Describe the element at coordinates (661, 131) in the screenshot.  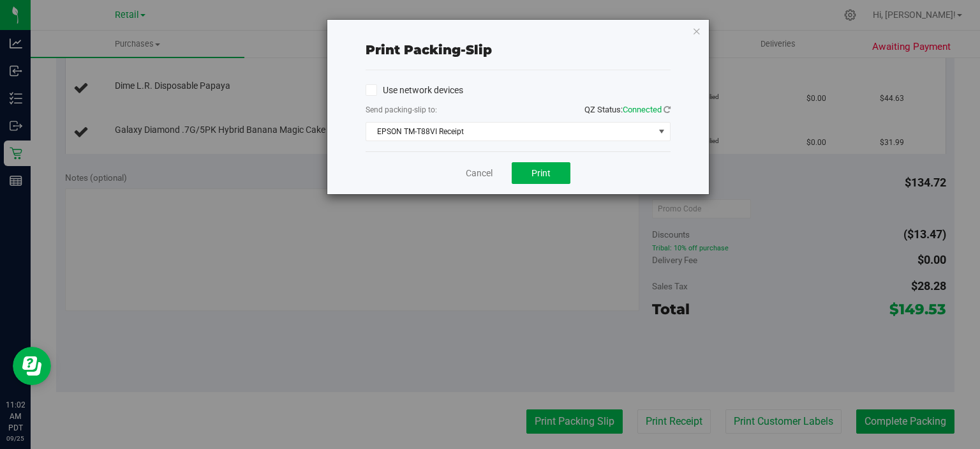
I see `span: select` at that location.